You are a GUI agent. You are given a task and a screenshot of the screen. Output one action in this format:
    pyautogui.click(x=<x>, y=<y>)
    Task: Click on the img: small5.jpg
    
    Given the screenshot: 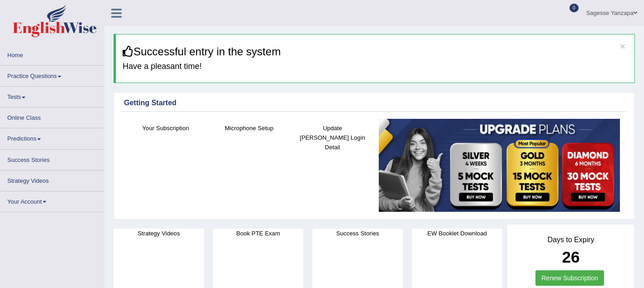 What is the action you would take?
    pyautogui.click(x=499, y=165)
    